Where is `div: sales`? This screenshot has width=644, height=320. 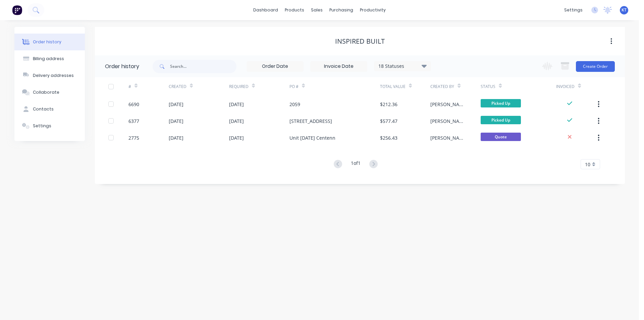 div: sales is located at coordinates (317, 10).